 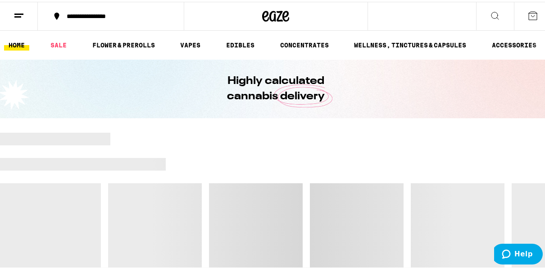 What do you see at coordinates (59, 43) in the screenshot?
I see `a: SALE` at bounding box center [59, 43].